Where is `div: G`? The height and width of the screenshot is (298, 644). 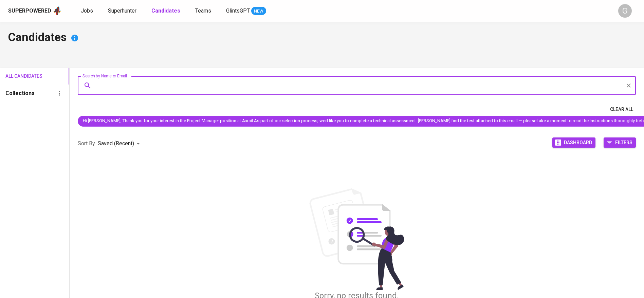 div: G is located at coordinates (625, 11).